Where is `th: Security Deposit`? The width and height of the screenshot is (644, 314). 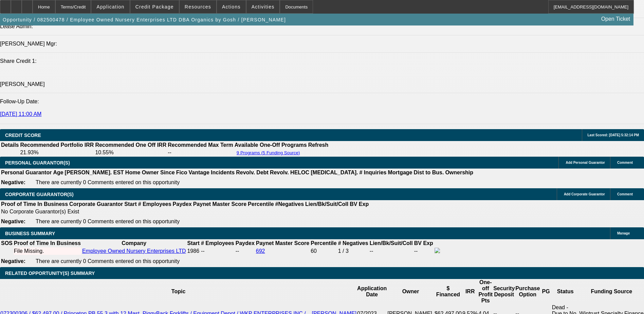 th: Security Deposit is located at coordinates (504, 292).